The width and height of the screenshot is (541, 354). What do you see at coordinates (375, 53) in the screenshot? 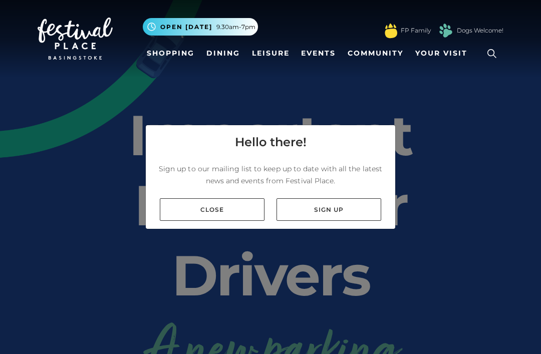
I see `a: Community` at bounding box center [375, 53].